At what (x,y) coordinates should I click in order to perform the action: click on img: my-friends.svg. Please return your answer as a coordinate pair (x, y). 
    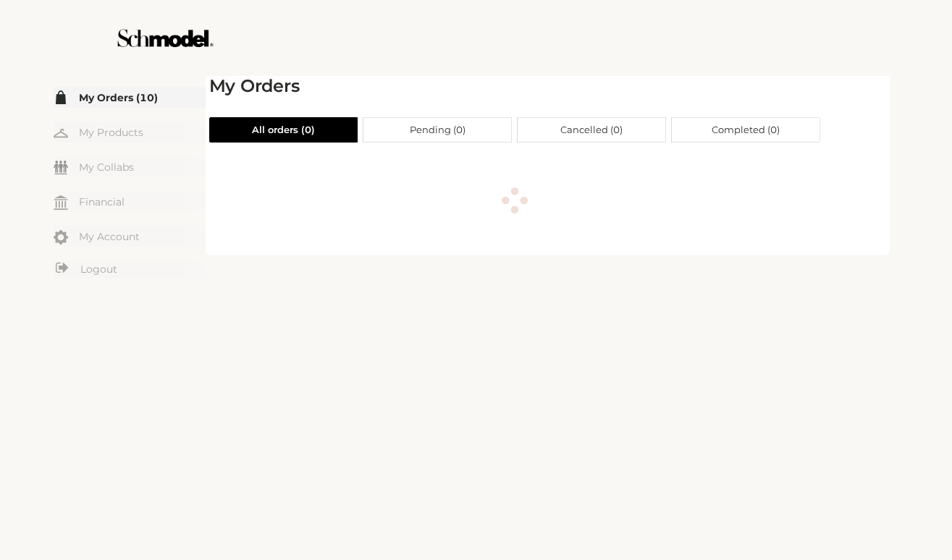
    Looking at the image, I should click on (61, 167).